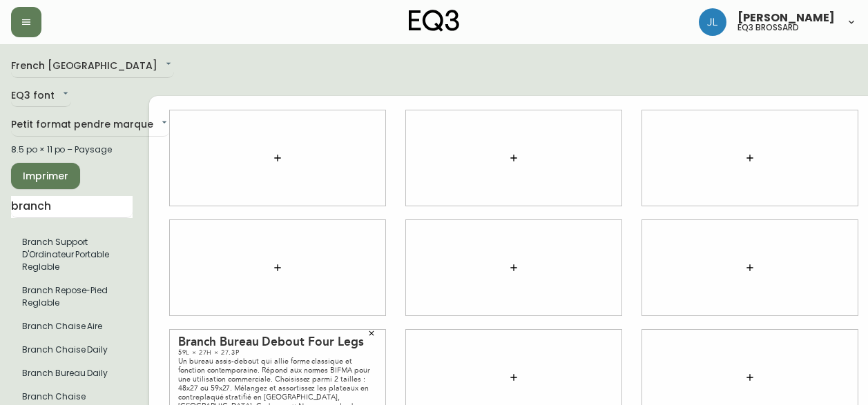 This screenshot has height=405, width=868. Describe the element at coordinates (713, 22) in the screenshot. I see `img: 4c684eb21b92554db63a26dcce857022` at that location.